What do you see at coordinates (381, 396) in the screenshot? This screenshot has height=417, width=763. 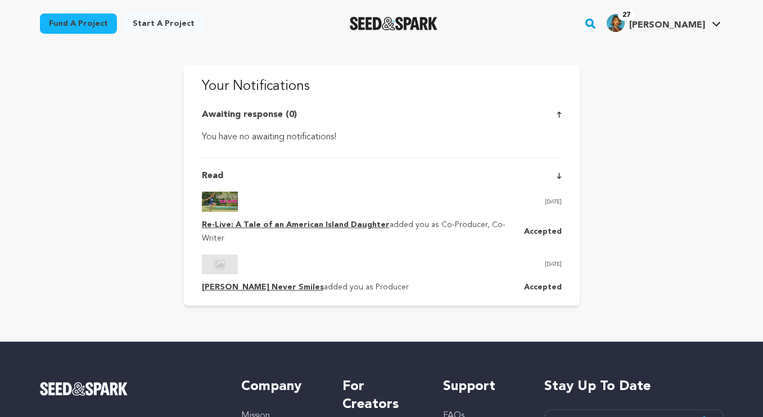 I see `h5: For Creators` at bounding box center [381, 396].